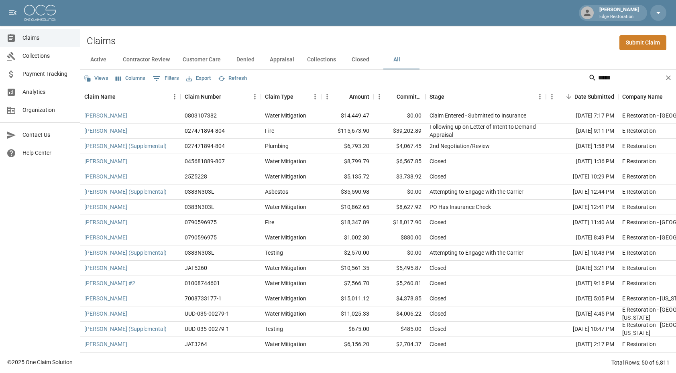 This screenshot has width=676, height=373. What do you see at coordinates (668, 78) in the screenshot?
I see `button: Clear` at bounding box center [668, 78].